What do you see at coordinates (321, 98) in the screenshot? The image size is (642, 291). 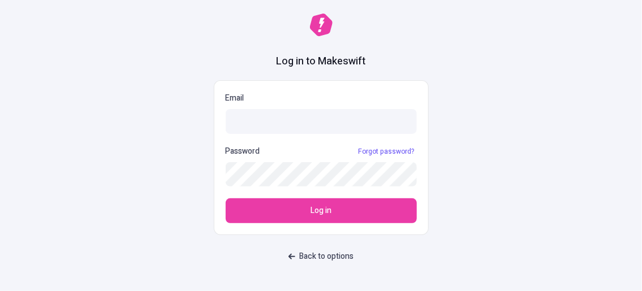 I see `p: Email` at bounding box center [321, 98].